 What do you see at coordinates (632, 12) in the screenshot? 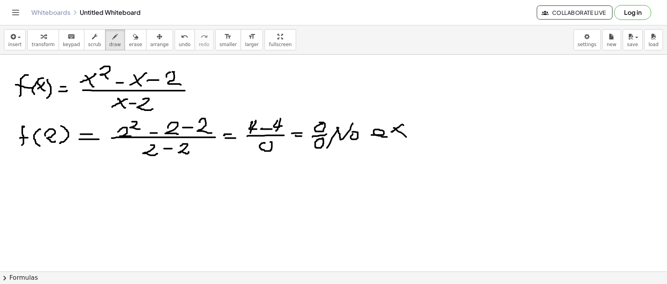
I see `button: Log in` at bounding box center [632, 12].